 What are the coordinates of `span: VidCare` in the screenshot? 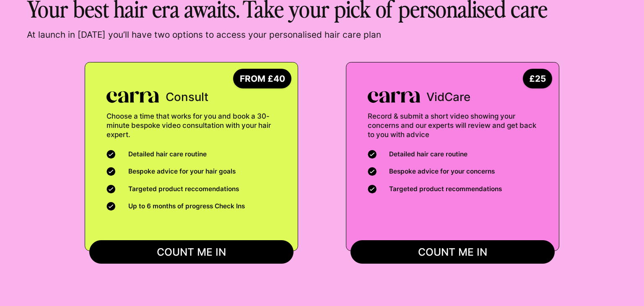 It's located at (448, 97).